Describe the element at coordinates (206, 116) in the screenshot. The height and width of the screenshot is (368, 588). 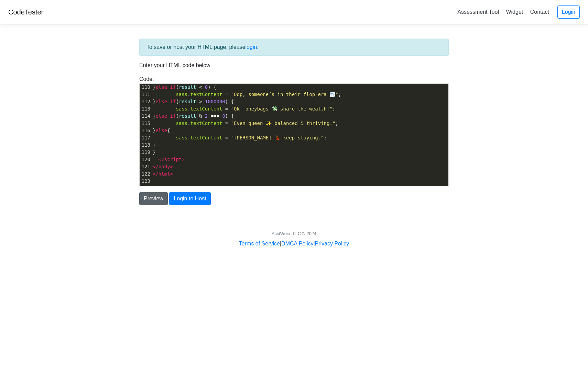
I see `span: 2` at that location.